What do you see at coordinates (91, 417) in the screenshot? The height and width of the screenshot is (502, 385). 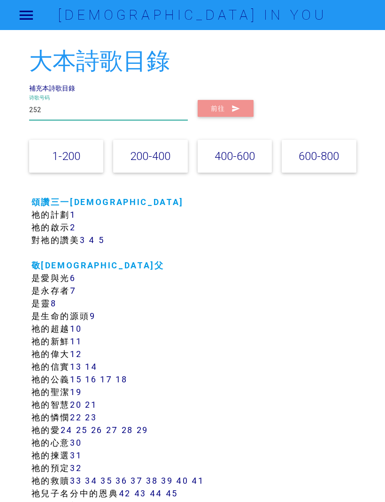 I see `a: 23` at bounding box center [91, 417].